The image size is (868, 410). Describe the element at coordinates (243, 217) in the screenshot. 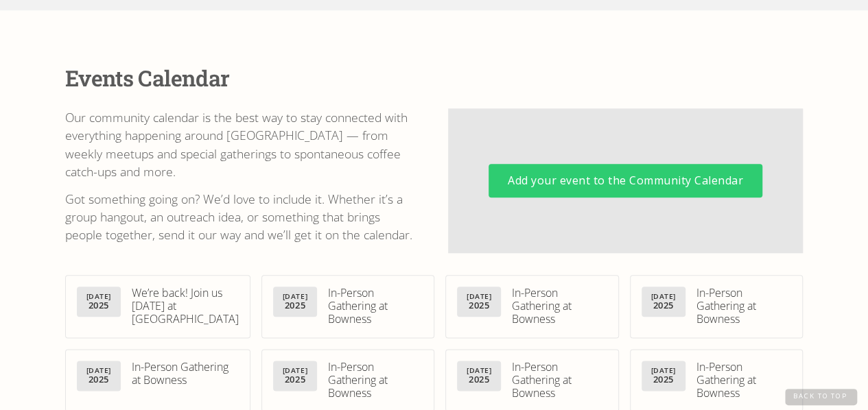

I see `p: Got something going on? We’d love to include it. Whether it’s a group hangout, an outreach idea, ...` at that location.